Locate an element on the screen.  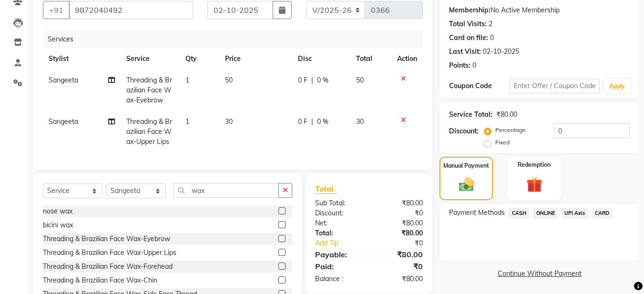
div: Points: is located at coordinates (460, 66).